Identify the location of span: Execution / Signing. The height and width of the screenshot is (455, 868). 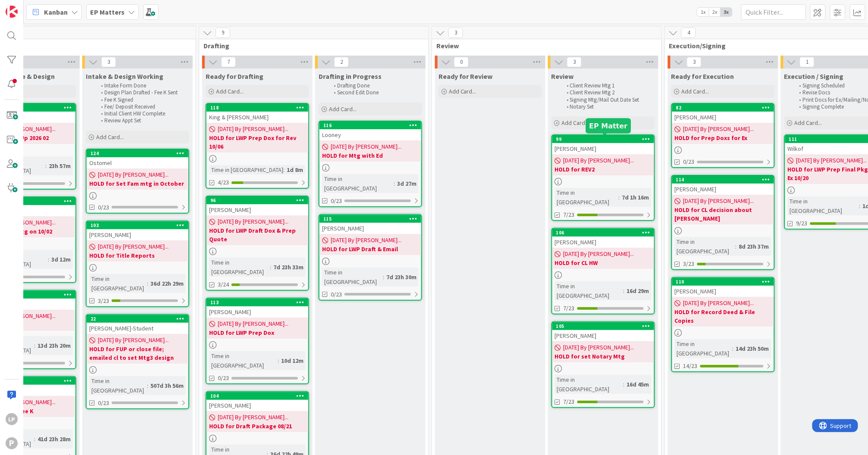
(814, 76).